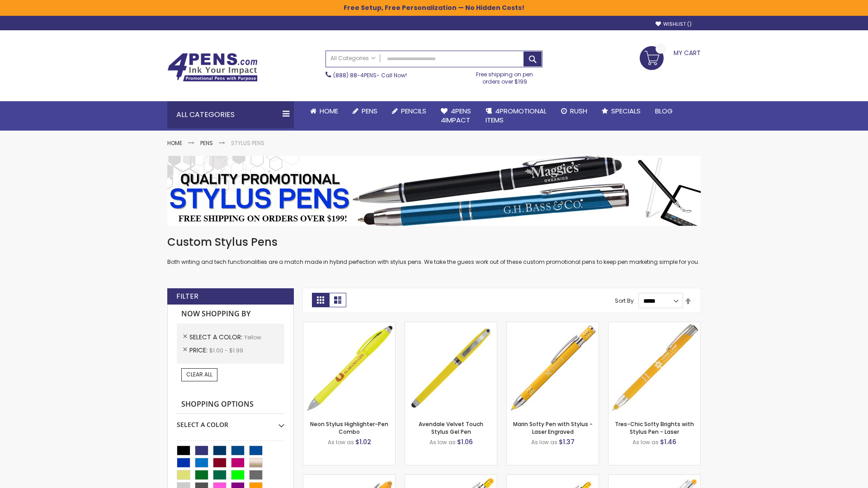  I want to click on a: Ellipse Softy Brights with Stylus Pen - Laser-Yellow, so click(349, 478).